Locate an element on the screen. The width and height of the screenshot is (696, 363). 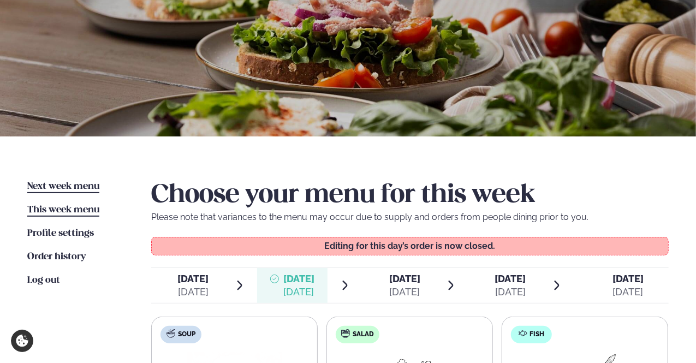
a: Cookie settings is located at coordinates (22, 341).